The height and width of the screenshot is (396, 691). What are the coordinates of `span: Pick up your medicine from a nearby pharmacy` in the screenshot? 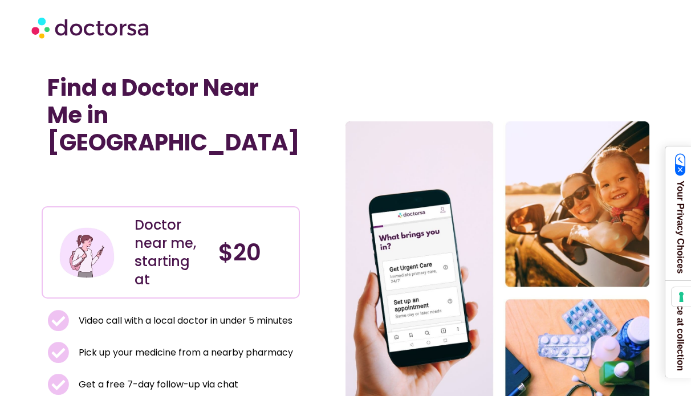 It's located at (184, 353).